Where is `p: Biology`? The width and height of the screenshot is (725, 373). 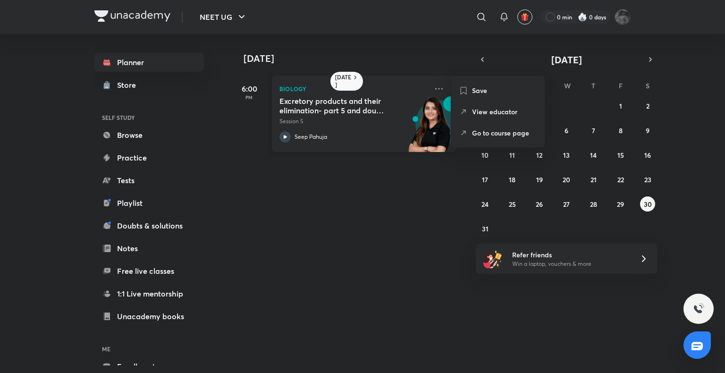
p: Biology is located at coordinates (353, 89).